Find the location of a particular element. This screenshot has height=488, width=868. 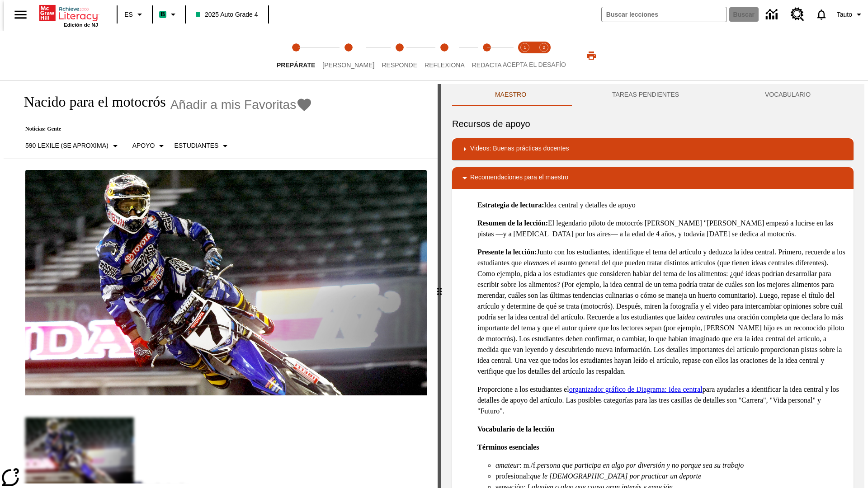

div: reading is located at coordinates (221, 284).